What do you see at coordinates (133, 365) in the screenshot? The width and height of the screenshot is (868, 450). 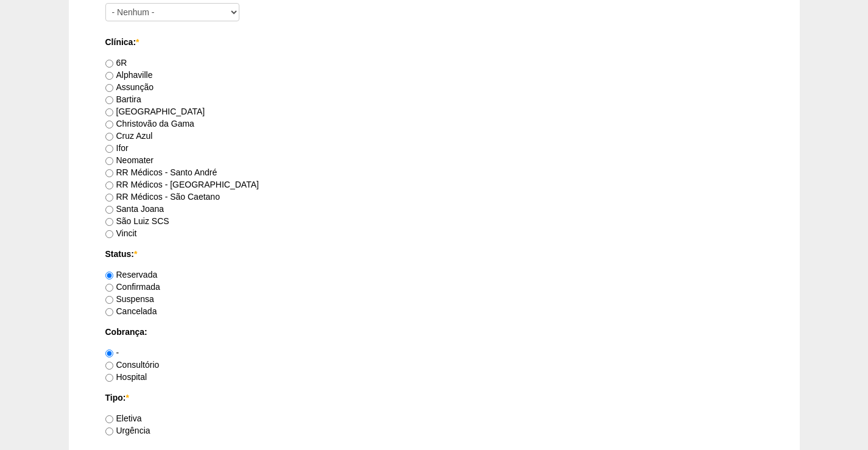 I see `label: Consultório` at bounding box center [133, 365].